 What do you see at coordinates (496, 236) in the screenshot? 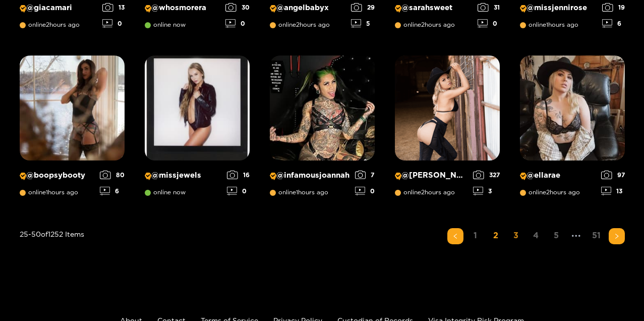
I see `li: 2` at bounding box center [496, 236].